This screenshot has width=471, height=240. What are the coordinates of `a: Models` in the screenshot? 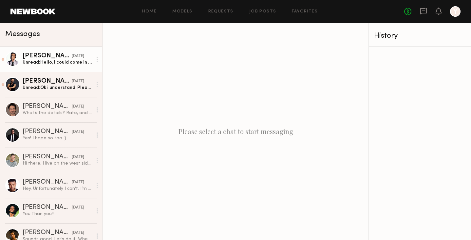 It's located at (182, 11).